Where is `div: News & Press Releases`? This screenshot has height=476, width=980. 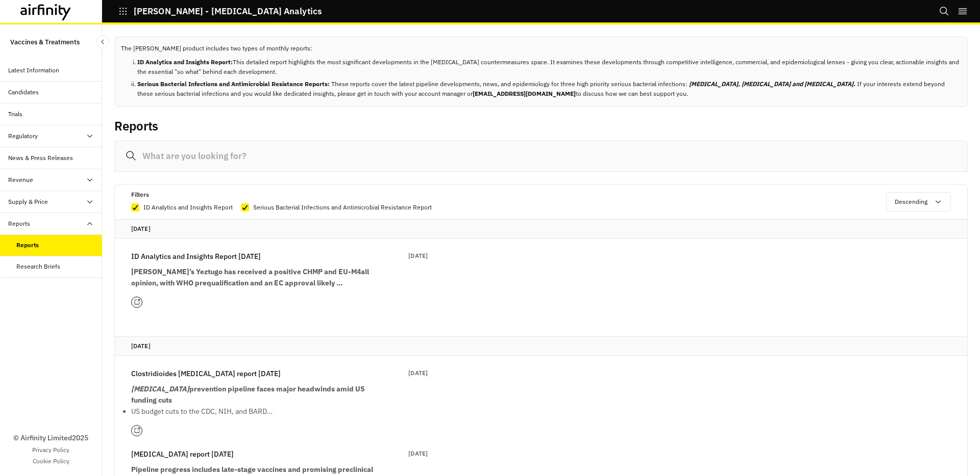
div: News & Press Releases is located at coordinates (40, 158).